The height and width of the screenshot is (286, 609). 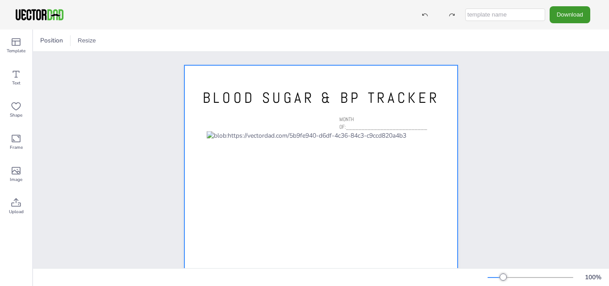 I want to click on span: Position, so click(x=51, y=40).